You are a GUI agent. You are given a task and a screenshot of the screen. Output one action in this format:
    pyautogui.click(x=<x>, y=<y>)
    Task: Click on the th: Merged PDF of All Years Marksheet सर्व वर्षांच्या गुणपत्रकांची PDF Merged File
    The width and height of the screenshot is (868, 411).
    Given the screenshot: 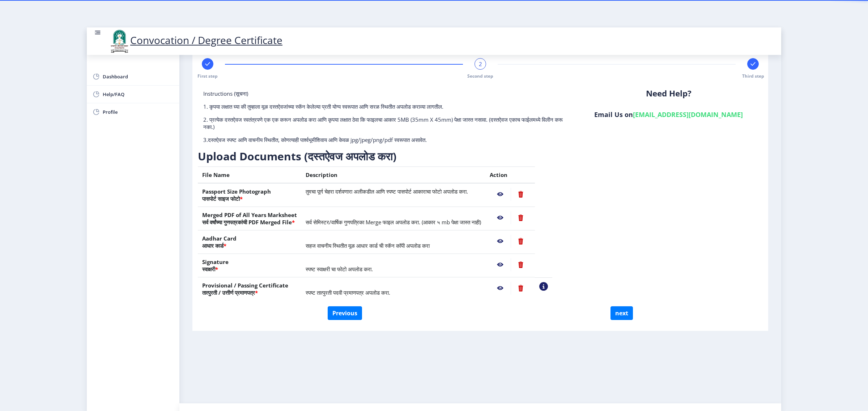 What is the action you would take?
    pyautogui.click(x=250, y=218)
    